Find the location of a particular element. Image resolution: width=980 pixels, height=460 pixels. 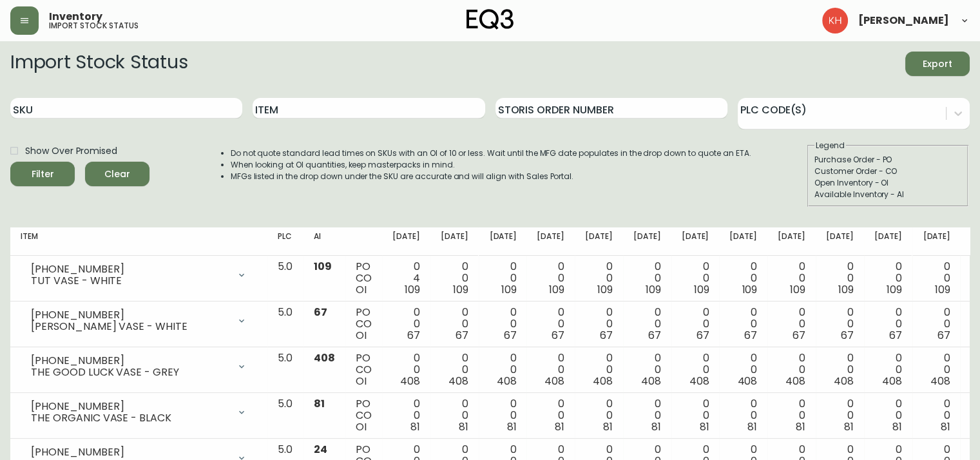

div: Open Inventory - OI is located at coordinates (887, 183).